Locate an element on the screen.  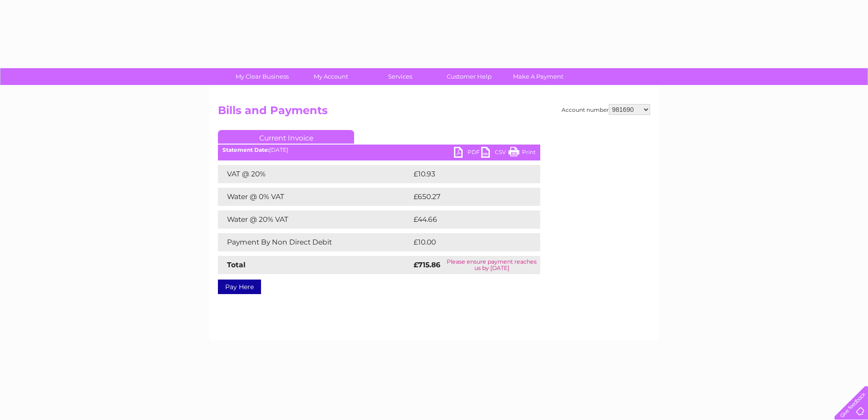
strong: £715.86 is located at coordinates (427, 264).